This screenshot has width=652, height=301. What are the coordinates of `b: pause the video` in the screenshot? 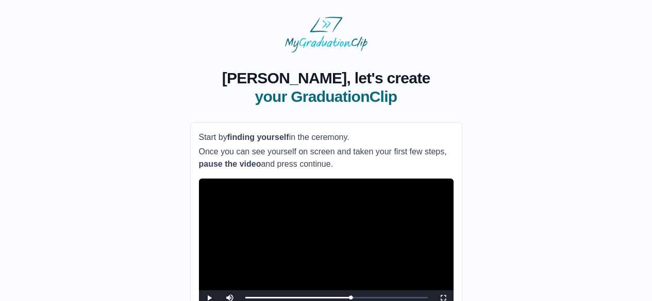 It's located at (230, 164).